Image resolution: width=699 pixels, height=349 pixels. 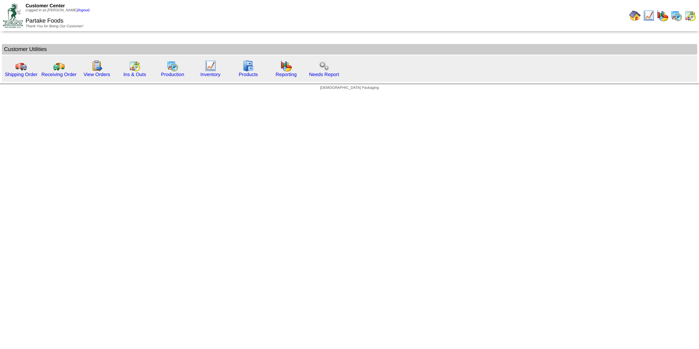 I want to click on a: Production, so click(x=173, y=74).